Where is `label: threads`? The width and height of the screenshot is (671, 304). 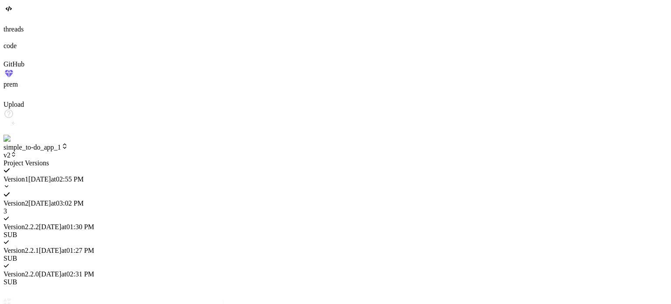
label: threads is located at coordinates (14, 29).